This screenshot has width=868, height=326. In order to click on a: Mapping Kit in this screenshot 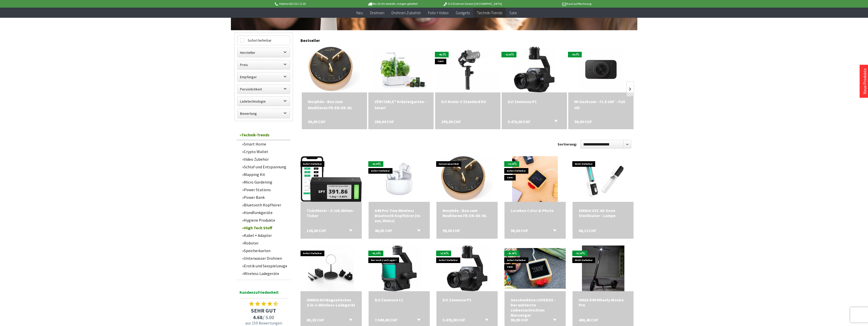, I will do `click(265, 175)`.